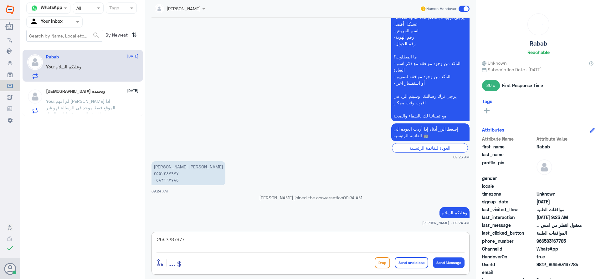 Image resolution: width=601 pixels, height=279 pixels. What do you see at coordinates (508, 217) in the screenshot?
I see `span: last_interaction` at bounding box center [508, 217].